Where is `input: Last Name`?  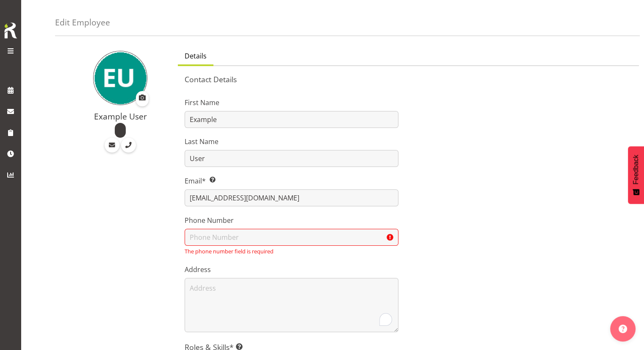 input: Last Name is located at coordinates (291, 158).